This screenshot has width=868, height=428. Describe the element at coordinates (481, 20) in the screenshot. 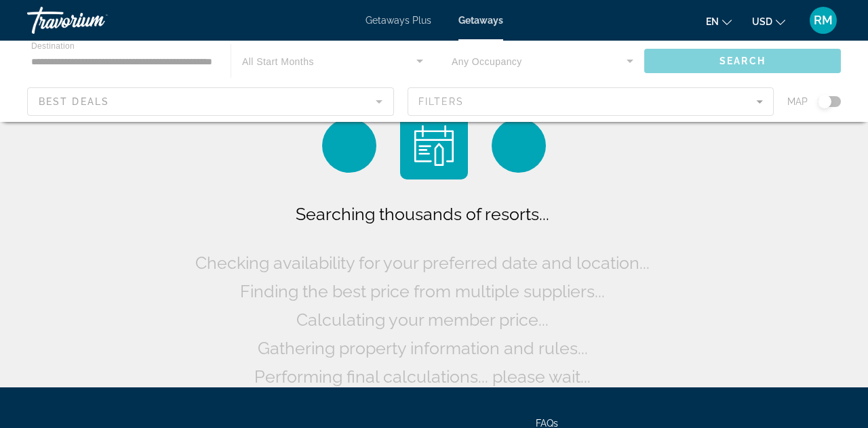

I see `a: Getaways` at that location.